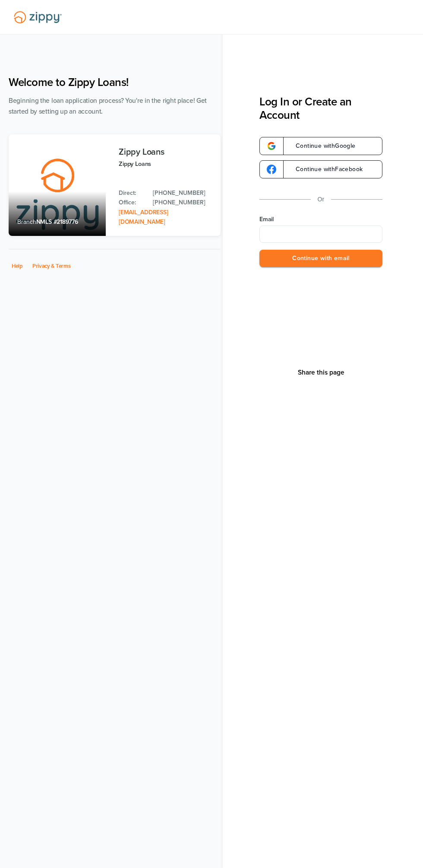  What do you see at coordinates (321, 373) in the screenshot?
I see `button: Share This Page` at bounding box center [321, 373].